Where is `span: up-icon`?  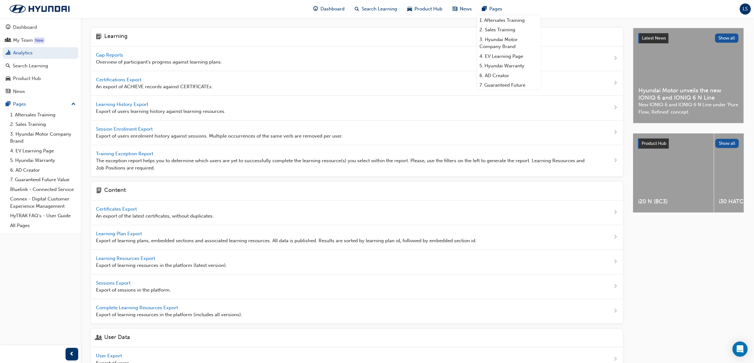
span: up-icon is located at coordinates (73, 104).